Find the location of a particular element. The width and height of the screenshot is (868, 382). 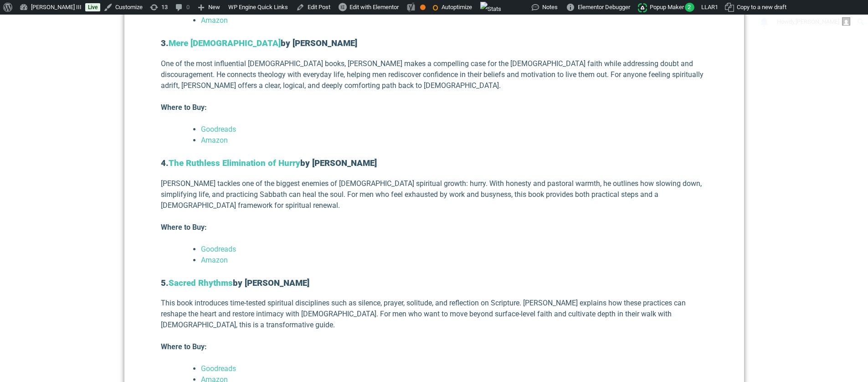

strong: The Ruthless Elimination of Hurry is located at coordinates (234, 163).